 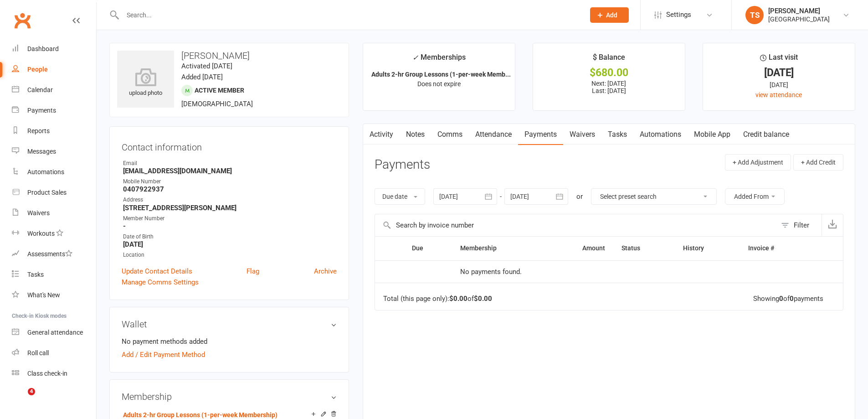 What do you see at coordinates (230, 255) in the screenshot?
I see `div: Location` at bounding box center [230, 255].